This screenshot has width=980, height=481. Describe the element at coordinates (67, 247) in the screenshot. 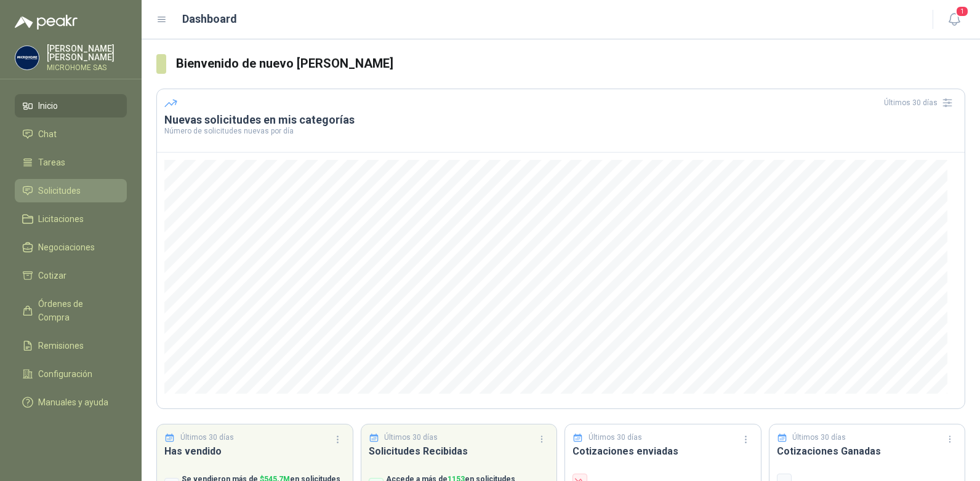

I see `span: Negociaciones` at that location.